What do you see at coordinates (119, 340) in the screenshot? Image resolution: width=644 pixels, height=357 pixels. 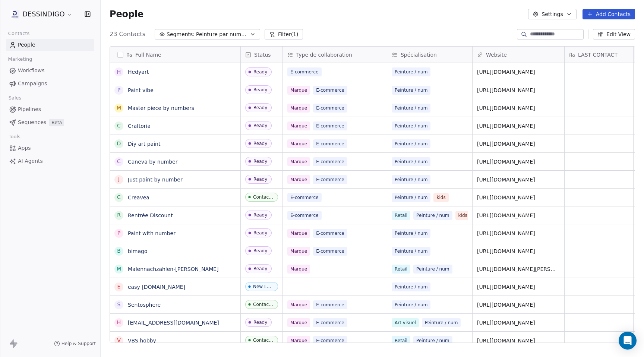 I see `div: V` at bounding box center [119, 340].